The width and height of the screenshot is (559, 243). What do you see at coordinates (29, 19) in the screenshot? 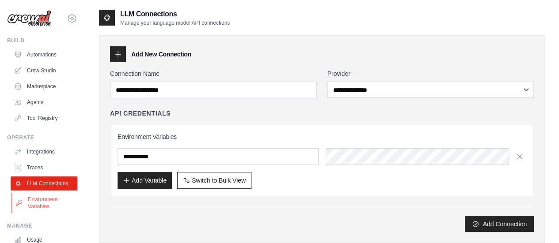
I see `img: Logo` at bounding box center [29, 19].